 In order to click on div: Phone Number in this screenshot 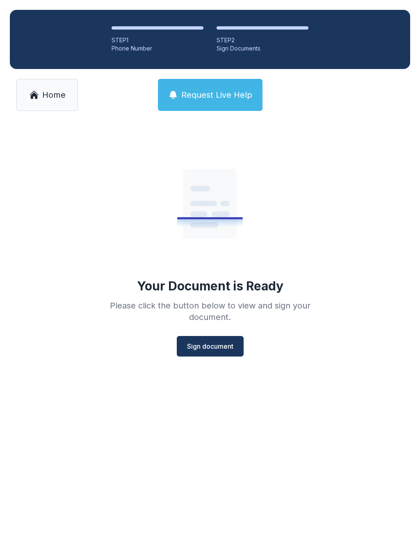, I will do `click(158, 48)`.